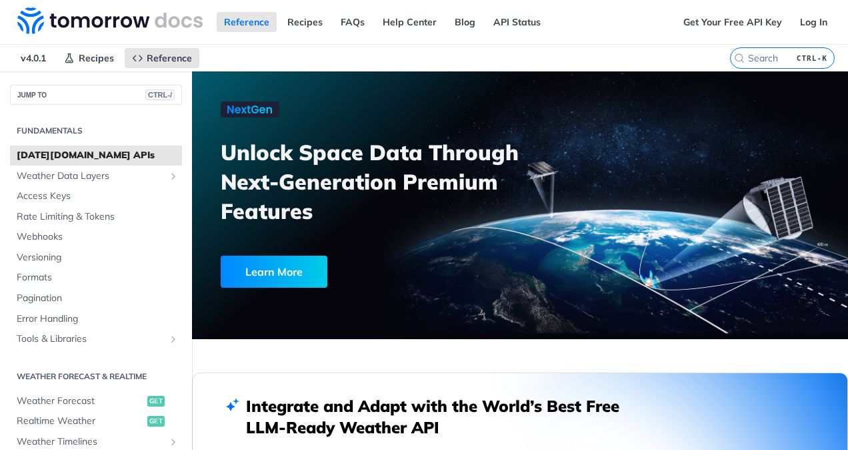 Image resolution: width=848 pixels, height=450 pixels. What do you see at coordinates (97, 257) in the screenshot?
I see `span: Versioning` at bounding box center [97, 257].